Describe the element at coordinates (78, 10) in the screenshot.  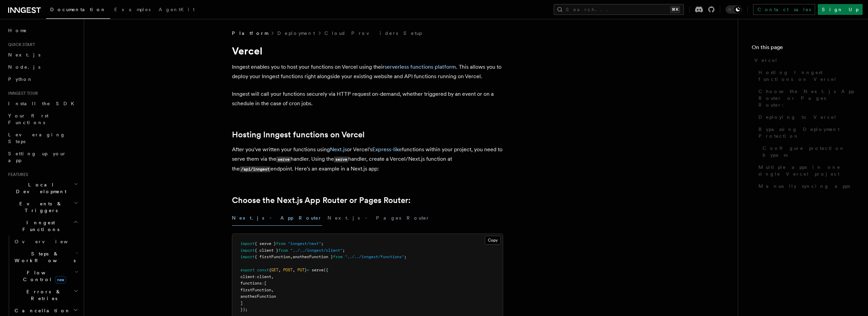
I see `a: Documentation` at that location.